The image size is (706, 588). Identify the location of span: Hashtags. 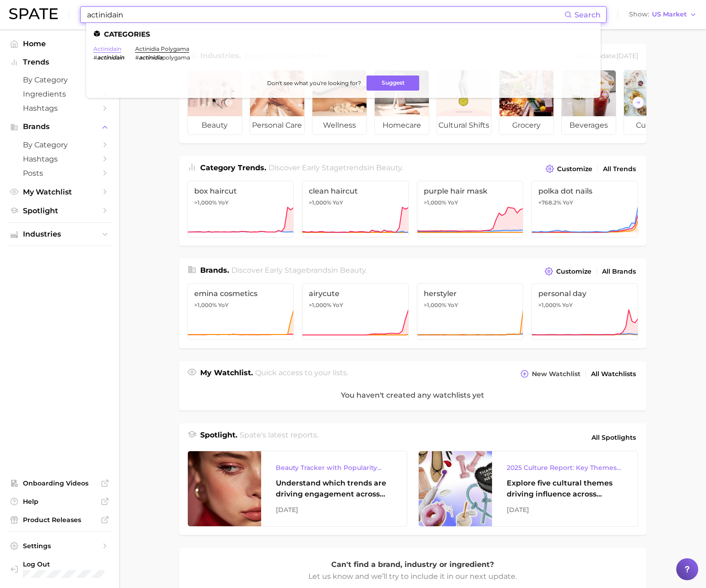
(60, 108).